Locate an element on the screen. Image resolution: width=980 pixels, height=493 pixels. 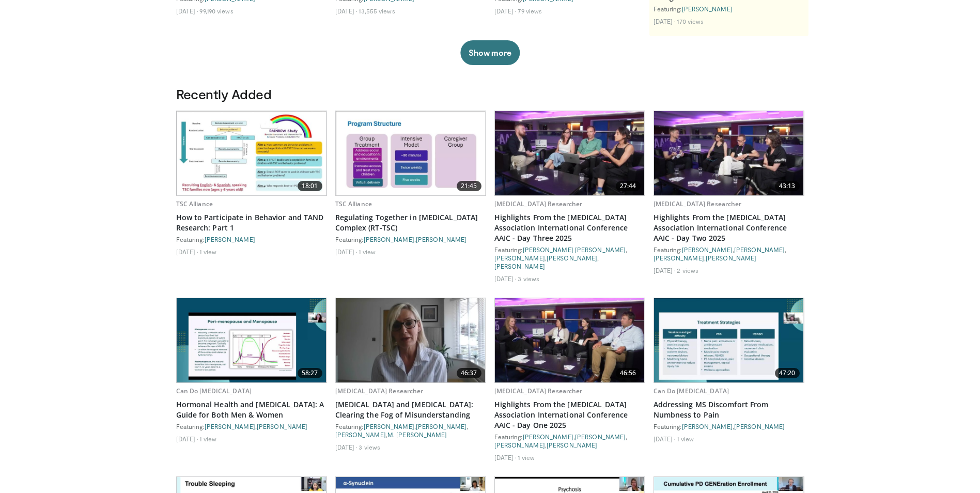
a: 18:01 is located at coordinates (252, 153).